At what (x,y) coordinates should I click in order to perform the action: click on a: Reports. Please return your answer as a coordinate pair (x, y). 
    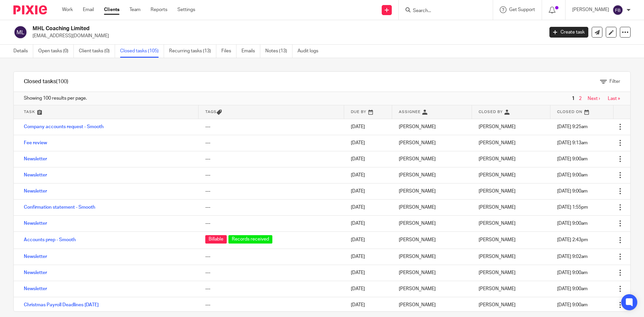
    Looking at the image, I should click on (159, 10).